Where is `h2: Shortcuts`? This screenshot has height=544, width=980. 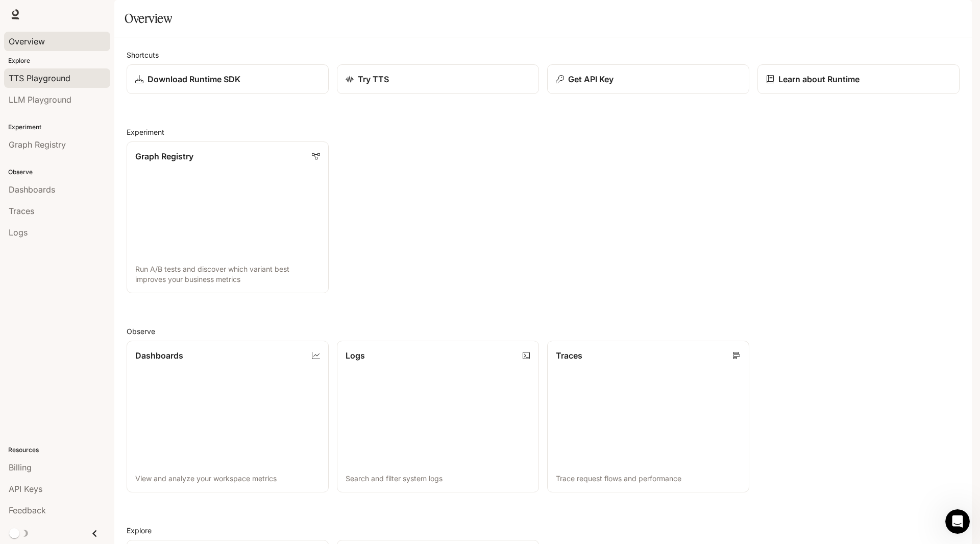 h2: Shortcuts is located at coordinates (543, 55).